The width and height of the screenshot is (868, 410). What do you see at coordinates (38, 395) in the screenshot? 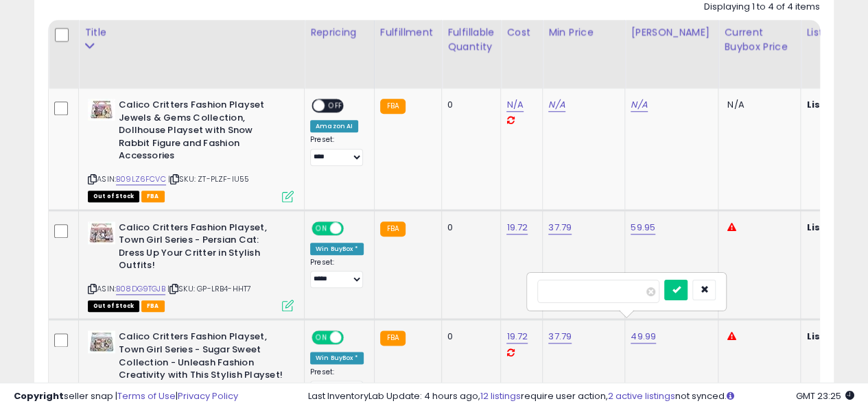
I see `strong: Copyright` at bounding box center [38, 395].